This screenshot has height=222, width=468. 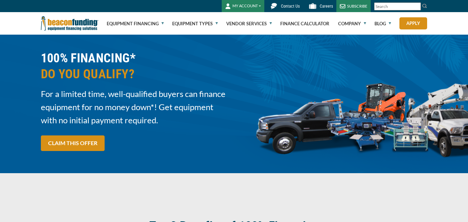 I want to click on h2: 100% FINANCING*, so click(x=136, y=66).